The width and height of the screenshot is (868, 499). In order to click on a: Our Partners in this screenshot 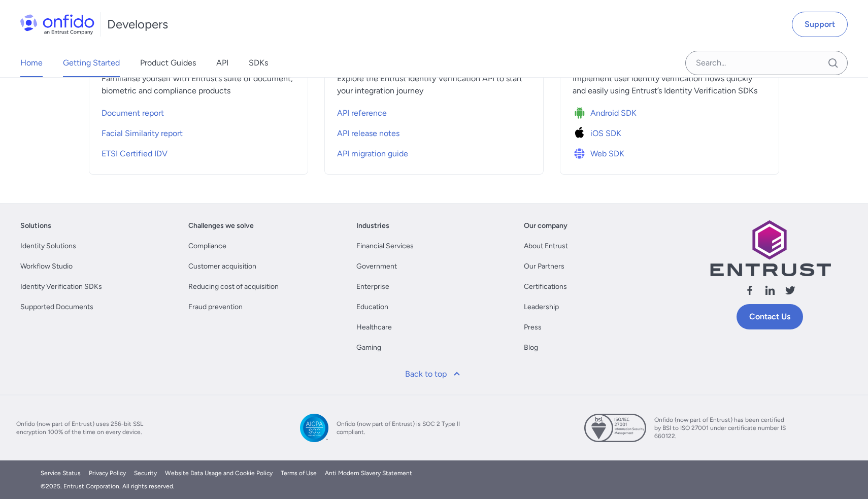, I will do `click(544, 266)`.